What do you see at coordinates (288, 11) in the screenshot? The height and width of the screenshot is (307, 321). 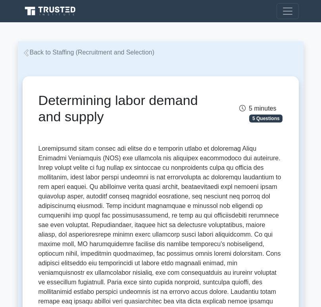 I see `button: Toggle navigation` at bounding box center [288, 11].